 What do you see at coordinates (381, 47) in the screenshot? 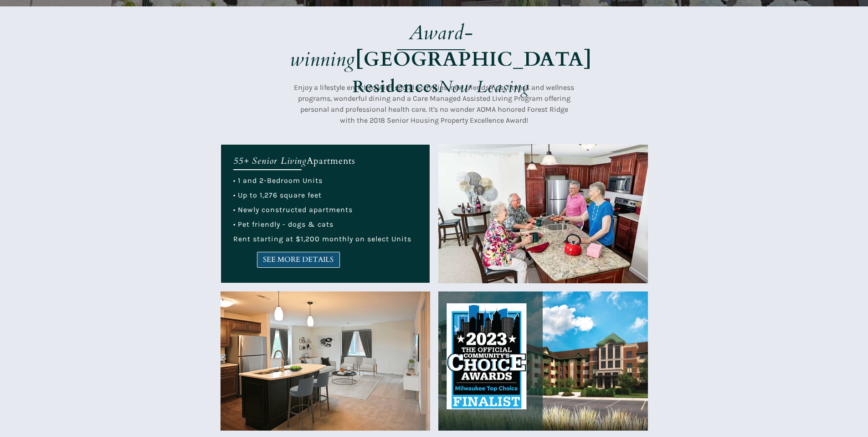
I see `em: Award-winning` at bounding box center [381, 47].